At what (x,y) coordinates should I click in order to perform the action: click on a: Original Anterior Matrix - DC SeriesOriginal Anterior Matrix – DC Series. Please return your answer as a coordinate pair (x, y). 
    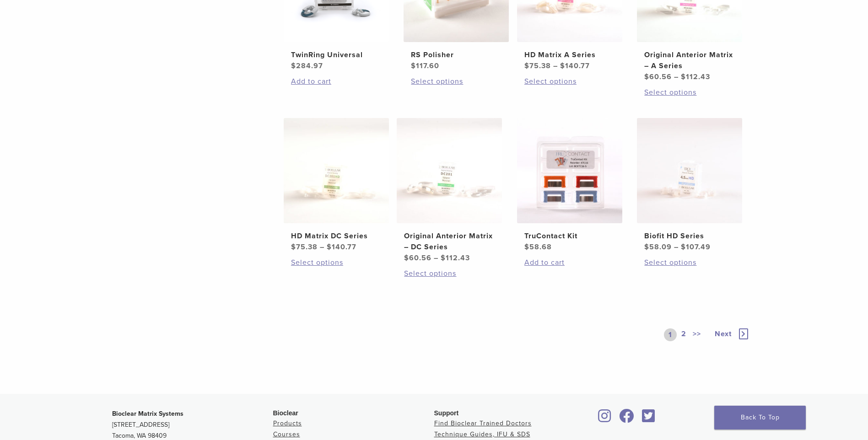
    Looking at the image, I should click on (449, 191).